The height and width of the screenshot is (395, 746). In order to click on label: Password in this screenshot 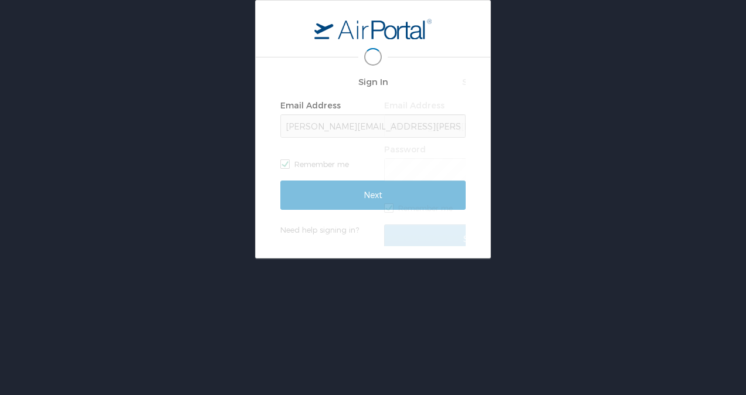, I will do `click(404, 149)`.